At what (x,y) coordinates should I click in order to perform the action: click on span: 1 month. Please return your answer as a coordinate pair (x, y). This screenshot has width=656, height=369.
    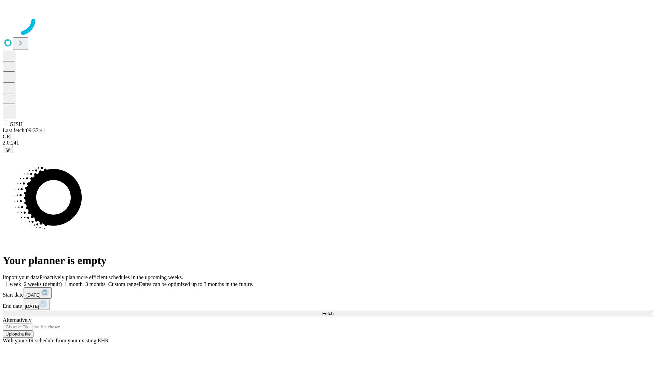
    Looking at the image, I should click on (73, 284).